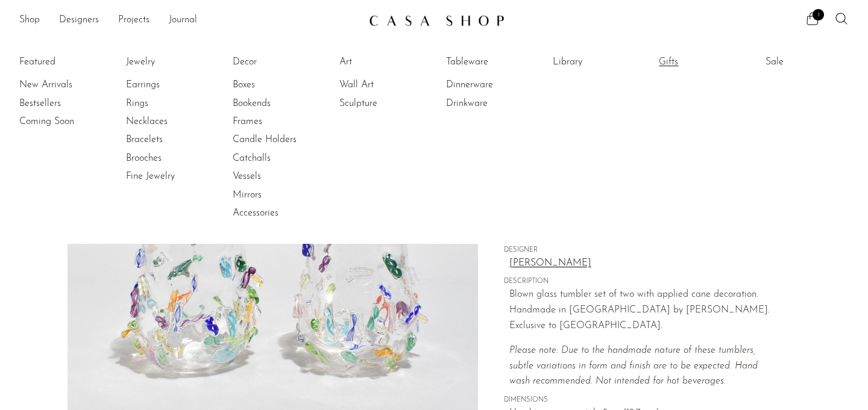 The image size is (868, 410). Describe the element at coordinates (639, 251) in the screenshot. I see `span: DESIGNER` at that location.